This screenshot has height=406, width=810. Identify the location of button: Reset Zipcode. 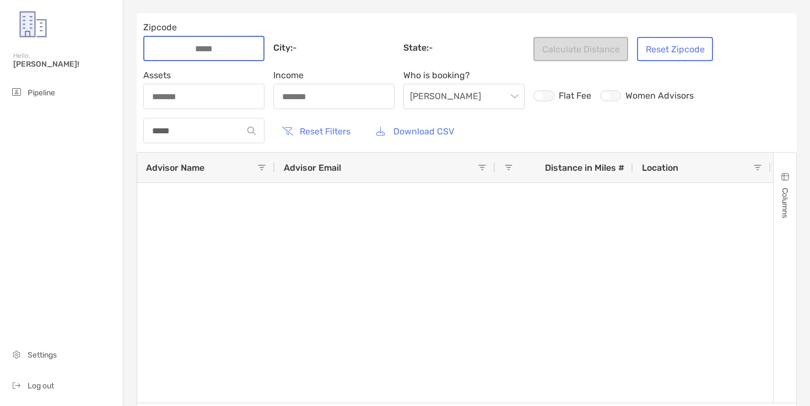
(675, 49).